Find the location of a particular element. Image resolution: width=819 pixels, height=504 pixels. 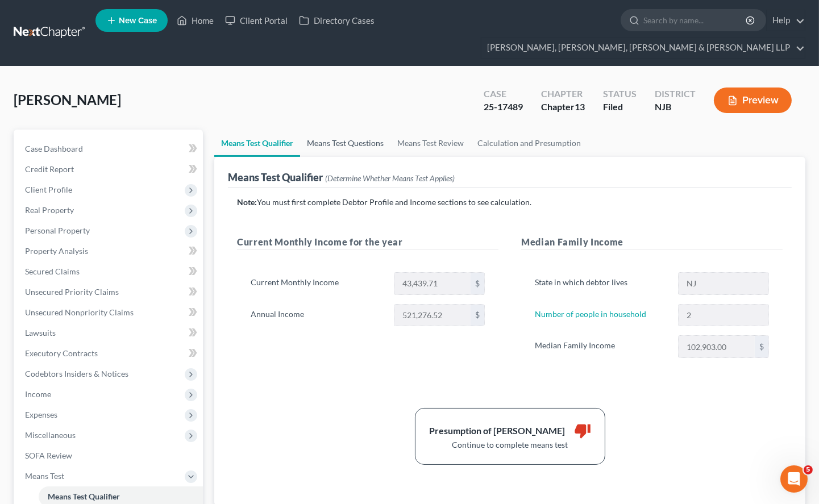

span: Means Test Qualifier is located at coordinates (83, 496).